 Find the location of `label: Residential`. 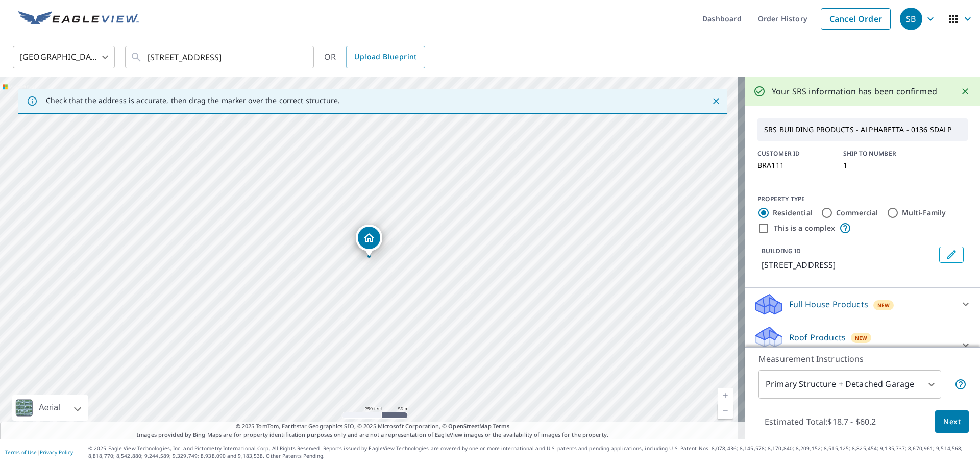

label: Residential is located at coordinates (793, 213).